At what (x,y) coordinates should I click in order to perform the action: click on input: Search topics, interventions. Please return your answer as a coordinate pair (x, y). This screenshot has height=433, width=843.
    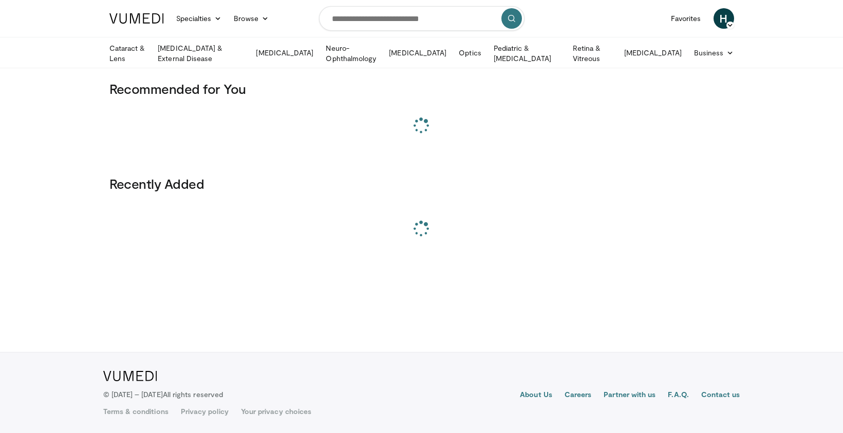
    Looking at the image, I should click on (422, 18).